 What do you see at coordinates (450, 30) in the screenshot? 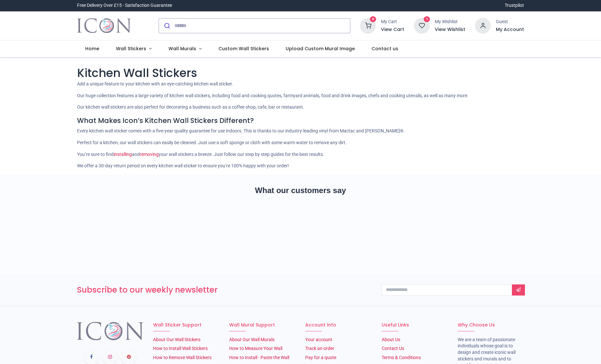
I see `a: View Wishlist` at bounding box center [450, 30].